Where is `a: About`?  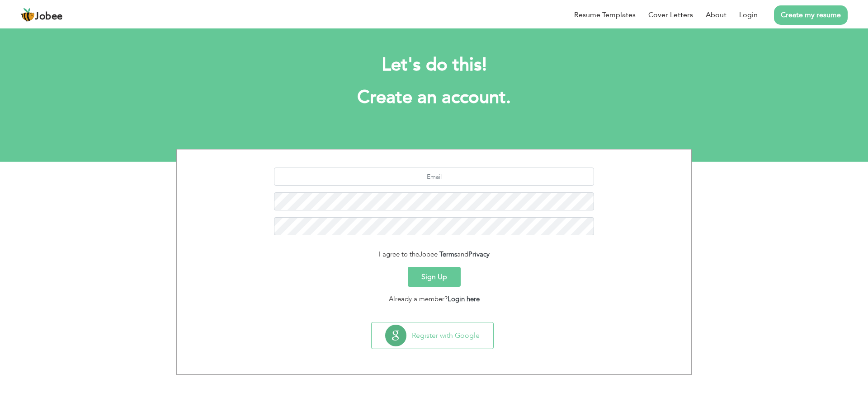 a: About is located at coordinates (716, 15).